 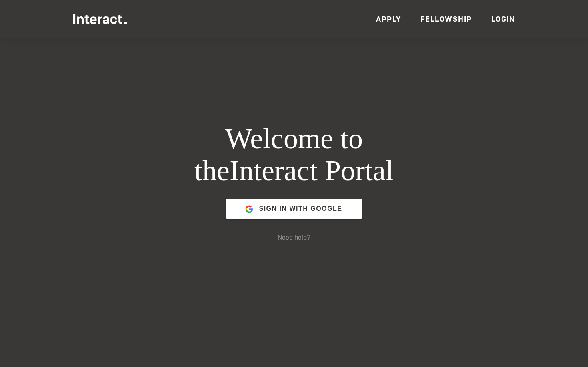 What do you see at coordinates (294, 237) in the screenshot?
I see `a: Need help?` at bounding box center [294, 237].